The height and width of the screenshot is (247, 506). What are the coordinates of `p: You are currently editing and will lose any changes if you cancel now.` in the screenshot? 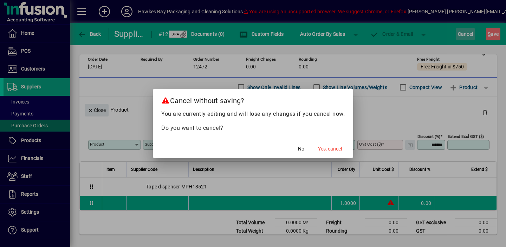 It's located at (253, 114).